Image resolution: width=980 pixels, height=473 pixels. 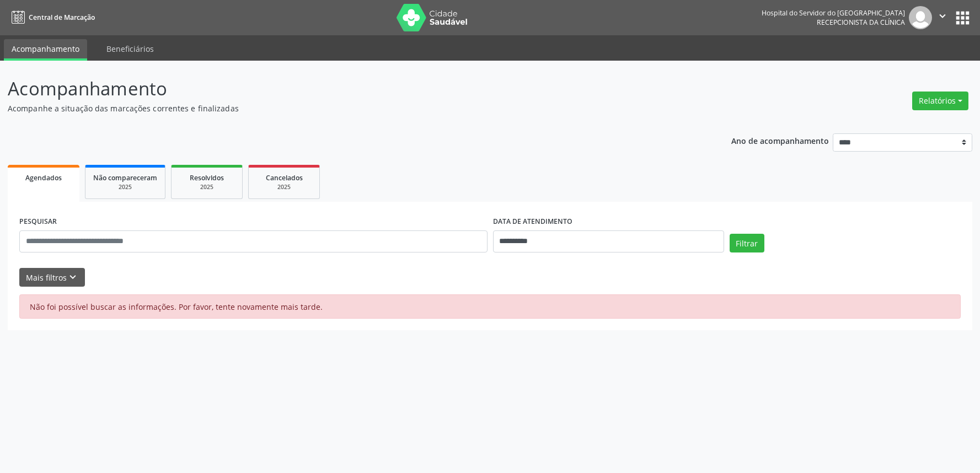 I want to click on label: PESQUISAR, so click(x=38, y=222).